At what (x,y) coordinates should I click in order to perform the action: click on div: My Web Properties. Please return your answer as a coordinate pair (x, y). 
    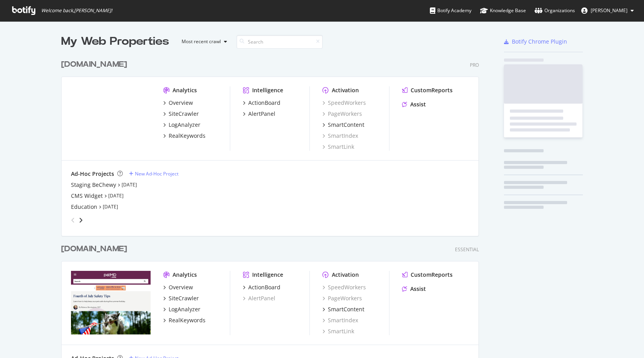
    Looking at the image, I should click on (115, 42).